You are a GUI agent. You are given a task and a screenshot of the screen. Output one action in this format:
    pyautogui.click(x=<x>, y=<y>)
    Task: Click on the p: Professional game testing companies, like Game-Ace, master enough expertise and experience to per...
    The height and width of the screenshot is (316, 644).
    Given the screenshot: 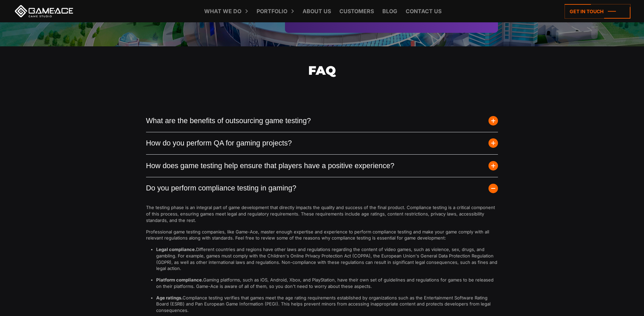 What is the action you would take?
    pyautogui.click(x=322, y=235)
    